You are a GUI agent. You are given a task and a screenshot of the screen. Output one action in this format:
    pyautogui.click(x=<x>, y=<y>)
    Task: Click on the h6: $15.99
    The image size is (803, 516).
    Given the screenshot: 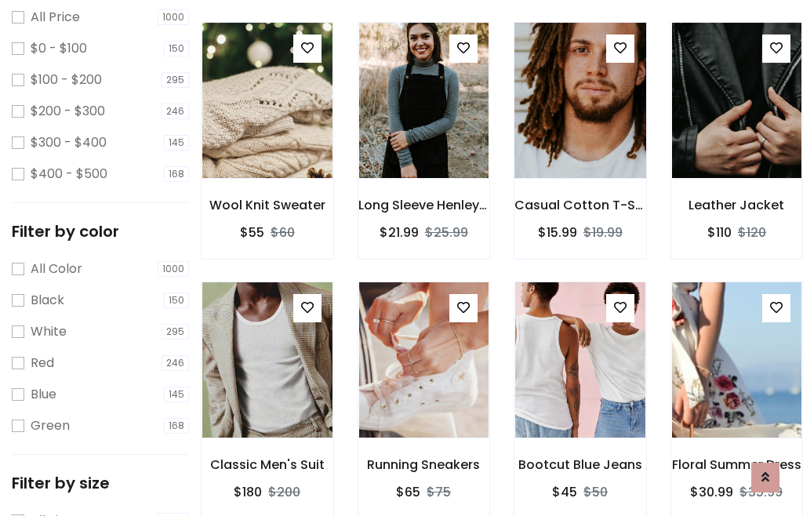 What is the action you would take?
    pyautogui.click(x=557, y=232)
    